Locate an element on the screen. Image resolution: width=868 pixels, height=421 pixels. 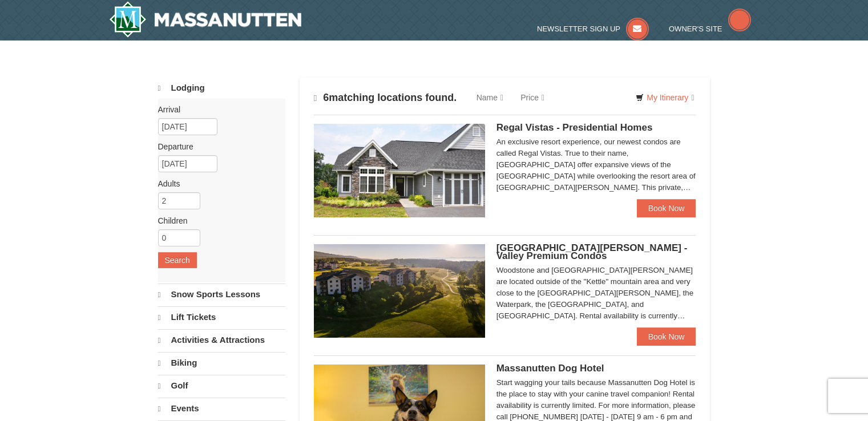
label: Children is located at coordinates (217, 221).